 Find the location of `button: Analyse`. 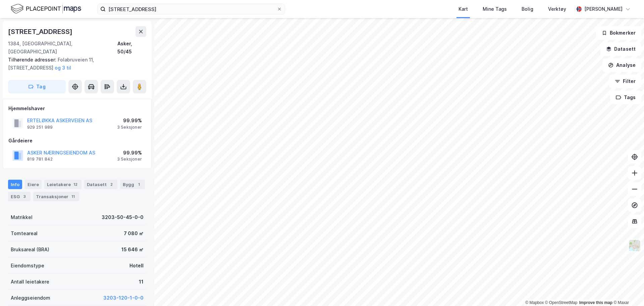

button: Analyse is located at coordinates (622, 65).